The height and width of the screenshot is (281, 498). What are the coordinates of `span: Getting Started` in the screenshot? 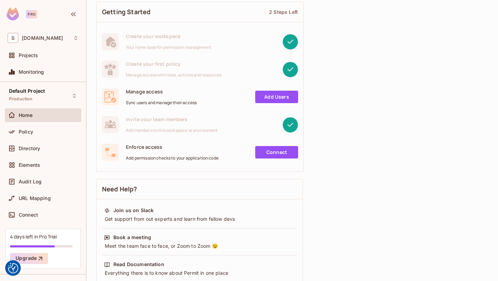 It's located at (126, 12).